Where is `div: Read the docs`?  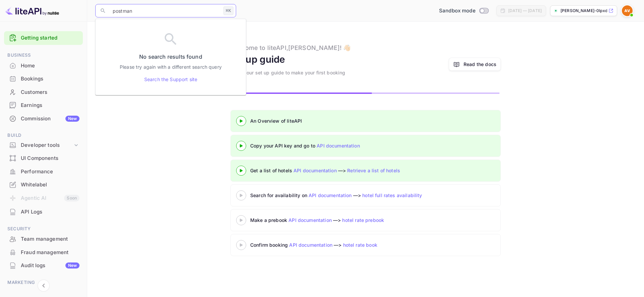
div: Read the docs is located at coordinates (480, 64).